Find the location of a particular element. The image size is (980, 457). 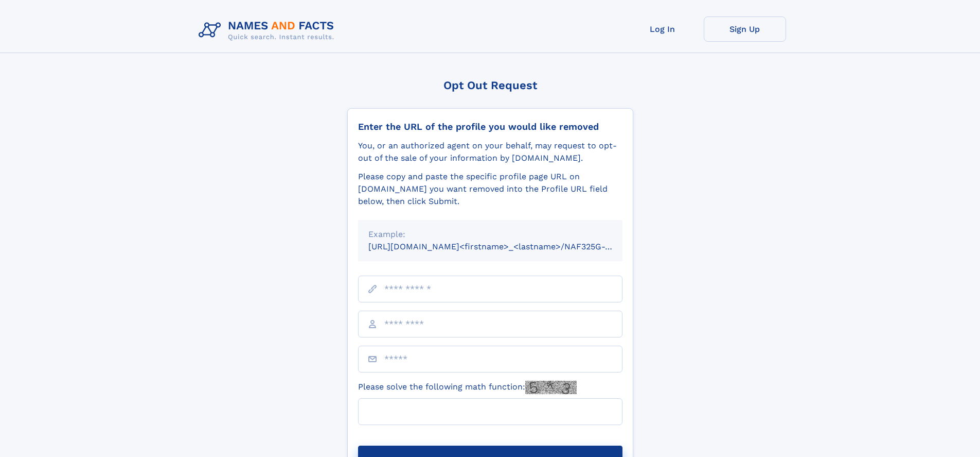

div: Example: is located at coordinates (490, 234).